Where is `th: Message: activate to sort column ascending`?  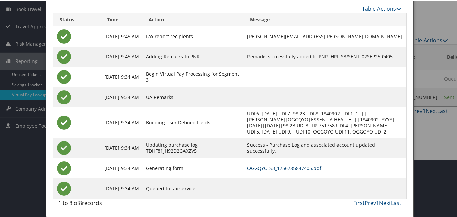 th: Message: activate to sort column ascending is located at coordinates (325, 19).